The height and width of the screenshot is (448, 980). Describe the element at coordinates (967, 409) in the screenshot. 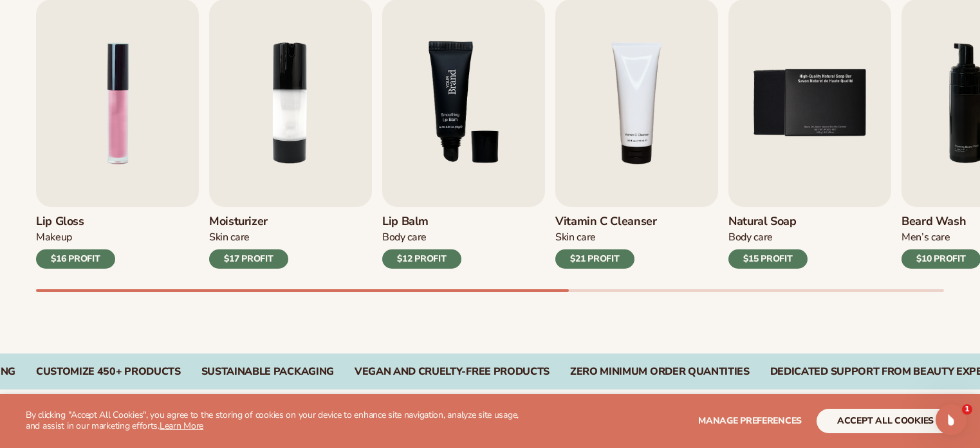

I see `span: 1` at that location.